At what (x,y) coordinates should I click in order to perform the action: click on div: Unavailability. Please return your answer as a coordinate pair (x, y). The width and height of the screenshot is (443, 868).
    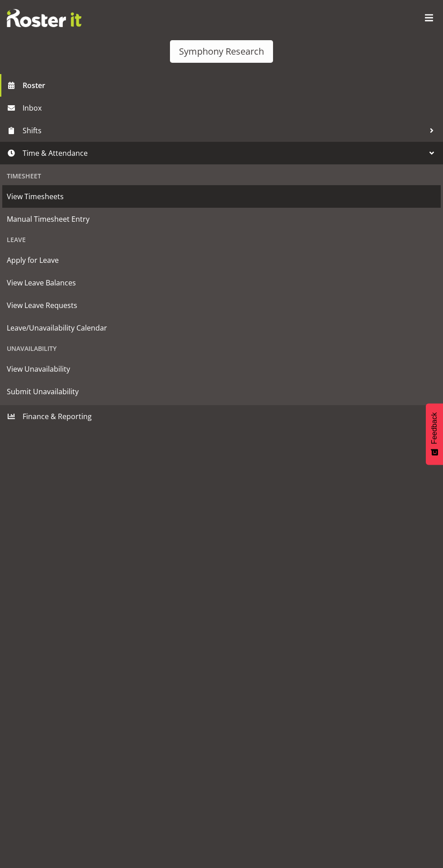
    Looking at the image, I should click on (221, 348).